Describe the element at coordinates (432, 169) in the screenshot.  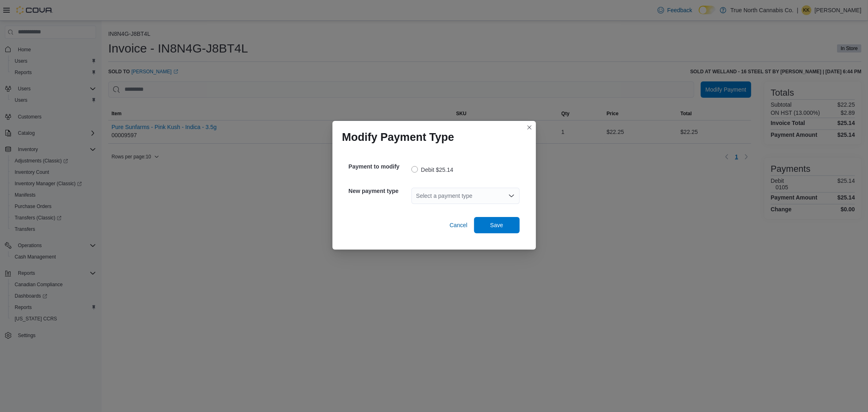
I see `label: Debit $25.14` at that location.